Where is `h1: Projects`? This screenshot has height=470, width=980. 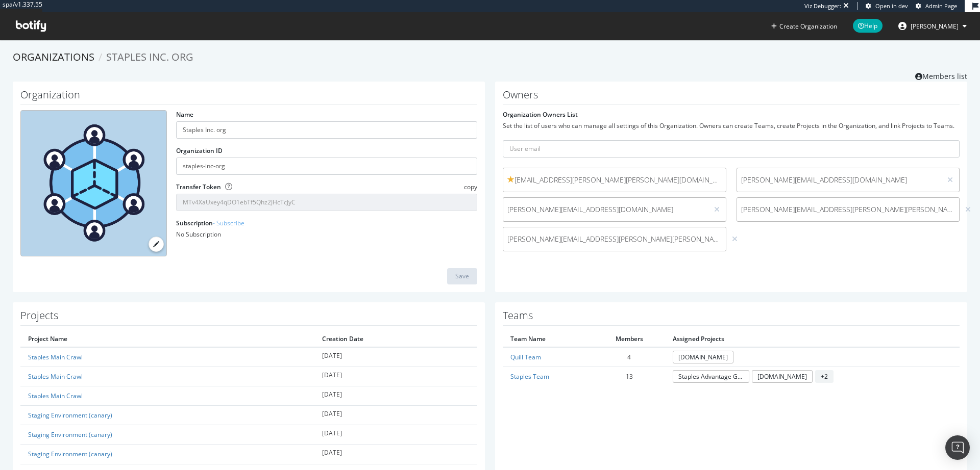 h1: Projects is located at coordinates (248, 318).